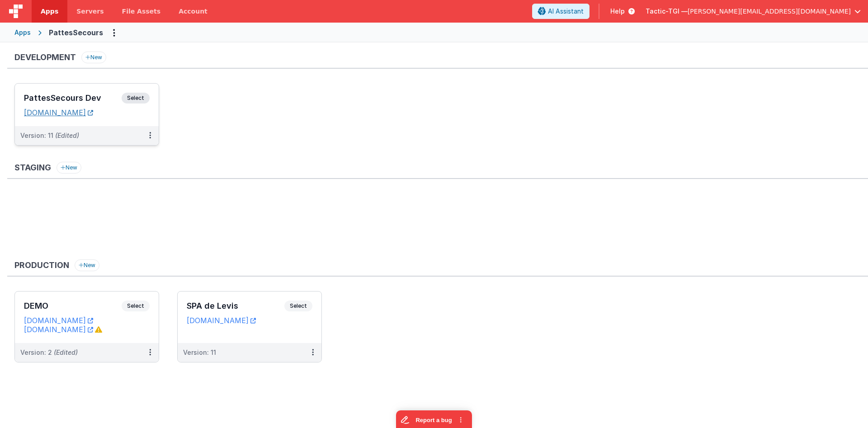 This screenshot has height=428, width=868. I want to click on button: AI Assistant, so click(561, 11).